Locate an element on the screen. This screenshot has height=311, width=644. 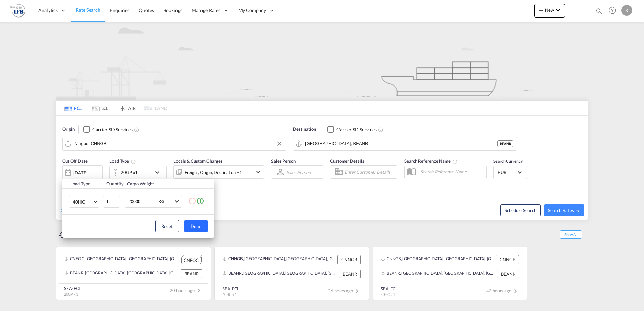
button: Done is located at coordinates (196, 226).